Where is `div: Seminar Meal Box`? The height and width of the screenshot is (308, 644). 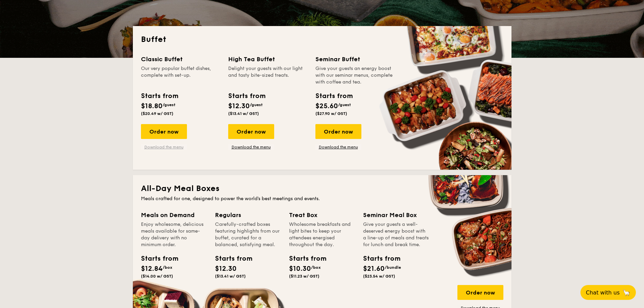 div: Seminar Meal Box is located at coordinates (396, 215).